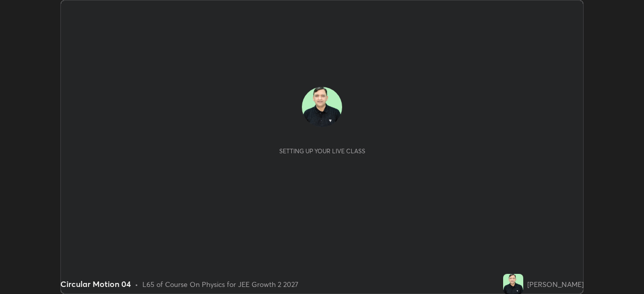 Image resolution: width=644 pixels, height=294 pixels. Describe the element at coordinates (95, 284) in the screenshot. I see `div: Circular Motion 04` at that location.